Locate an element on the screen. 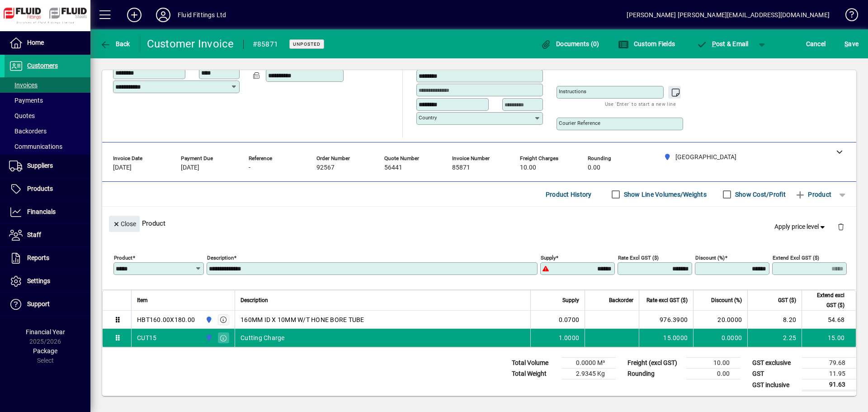 Image resolution: width=868 pixels, height=412 pixels. span: Cancel is located at coordinates (815, 44).